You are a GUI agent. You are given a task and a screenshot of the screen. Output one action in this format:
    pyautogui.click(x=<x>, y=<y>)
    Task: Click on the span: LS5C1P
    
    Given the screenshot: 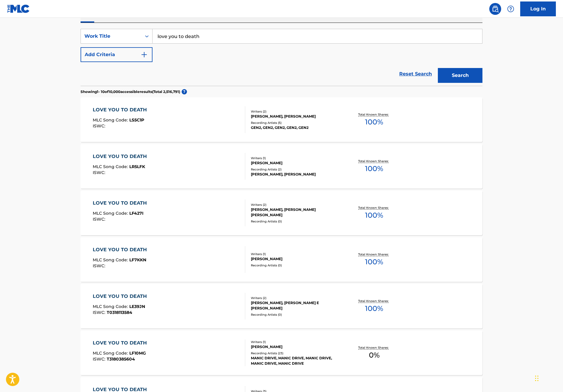 What is the action you would take?
    pyautogui.click(x=137, y=120)
    